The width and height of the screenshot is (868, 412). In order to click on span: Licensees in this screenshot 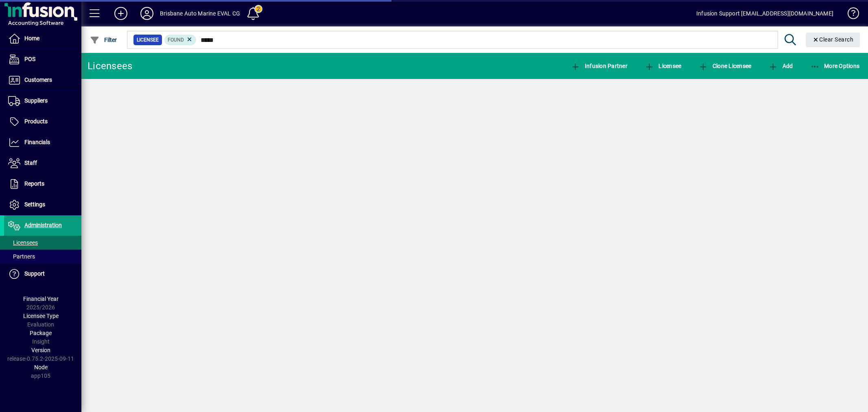, I will do `click(23, 243)`.